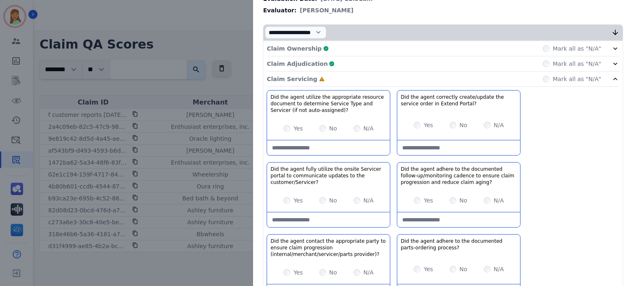 Image resolution: width=633 pixels, height=286 pixels. Describe the element at coordinates (328, 176) in the screenshot. I see `h3: Did the agent fully utilize the onsite Servicer portal to communicate updates to the customer/Ser...` at that location.